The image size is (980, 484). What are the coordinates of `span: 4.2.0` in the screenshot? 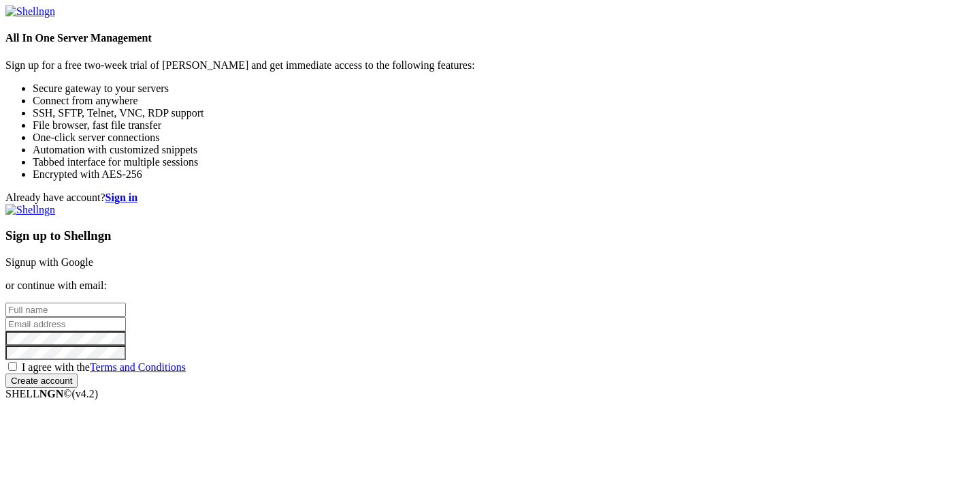 It's located at (85, 393).